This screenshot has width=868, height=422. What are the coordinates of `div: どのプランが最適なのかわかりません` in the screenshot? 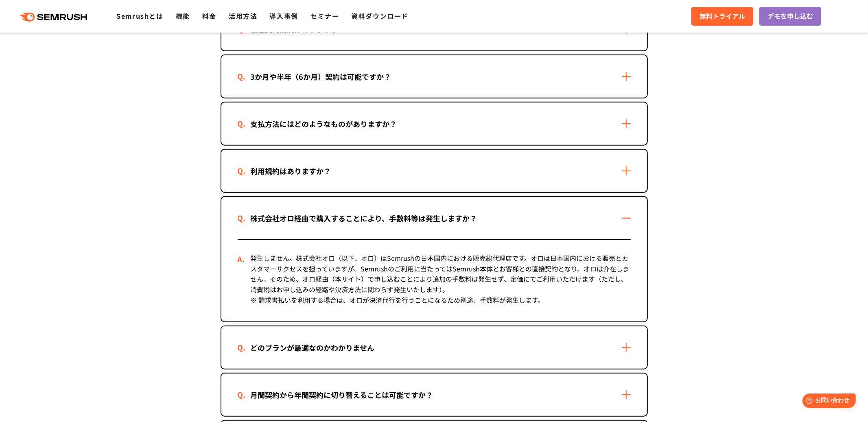 It's located at (313, 348).